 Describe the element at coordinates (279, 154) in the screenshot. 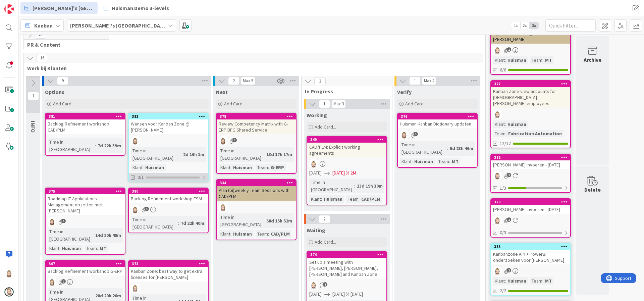

I see `div: 13d 17h 17m` at that location.